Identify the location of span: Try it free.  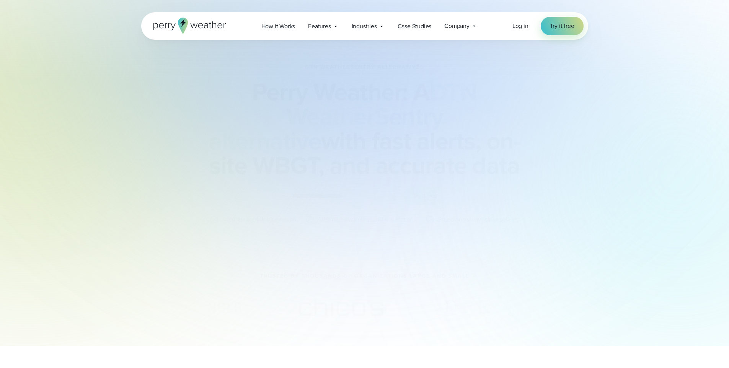
(562, 26).